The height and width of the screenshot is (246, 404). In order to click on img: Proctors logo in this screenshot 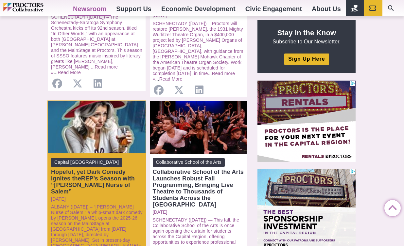, I will do `click(36, 7)`.